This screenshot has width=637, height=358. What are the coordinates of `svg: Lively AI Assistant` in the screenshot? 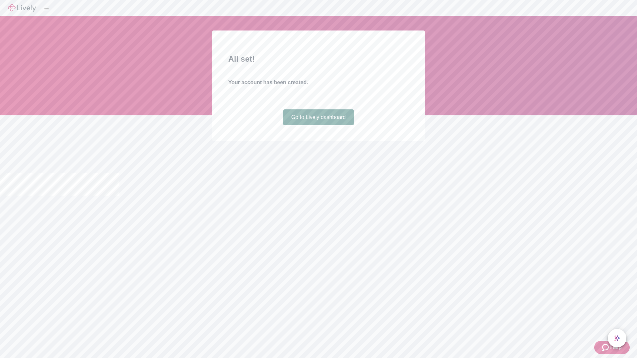 It's located at (617, 338).